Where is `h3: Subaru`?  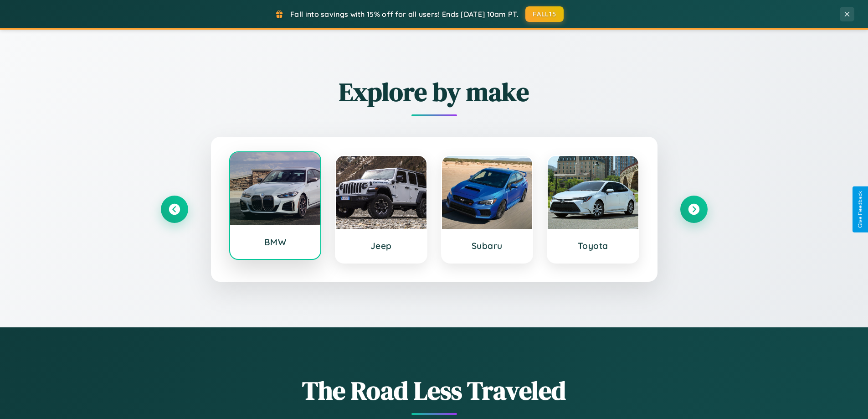
h3: Subaru is located at coordinates (487, 246).